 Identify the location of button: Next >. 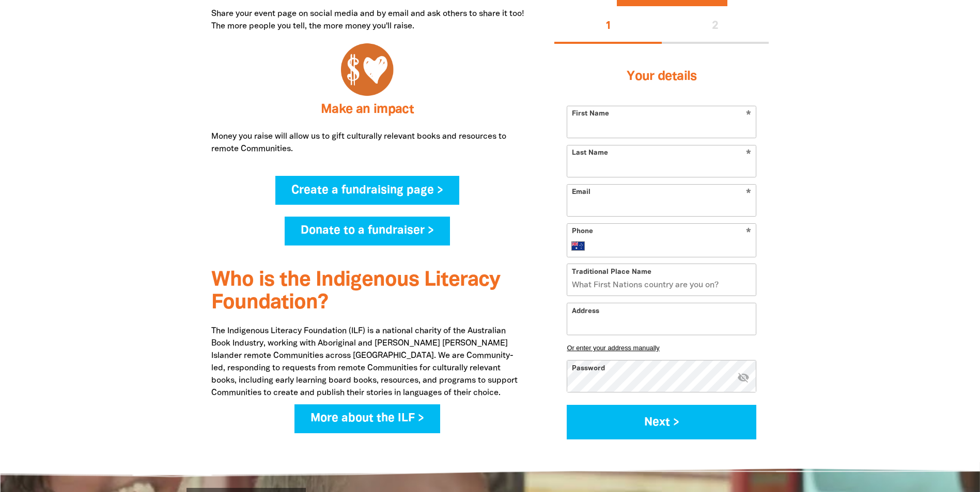
(661, 422).